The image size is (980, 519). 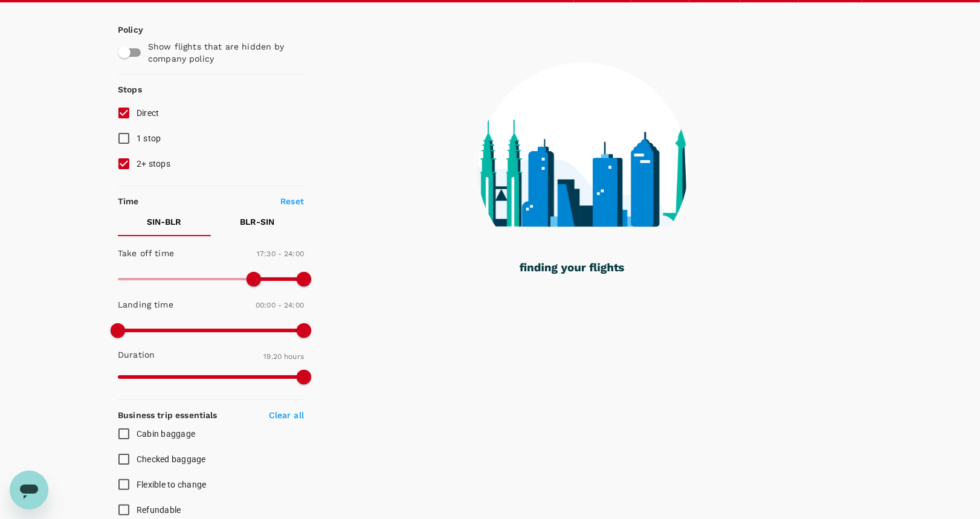 What do you see at coordinates (287, 416) in the screenshot?
I see `p: Clear all` at bounding box center [287, 416].